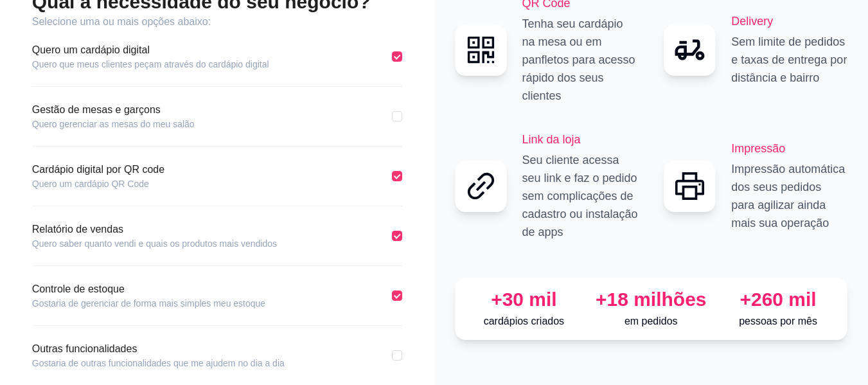 This screenshot has height=385, width=868. What do you see at coordinates (158, 349) in the screenshot?
I see `article: Outras funcionalidades` at bounding box center [158, 349].